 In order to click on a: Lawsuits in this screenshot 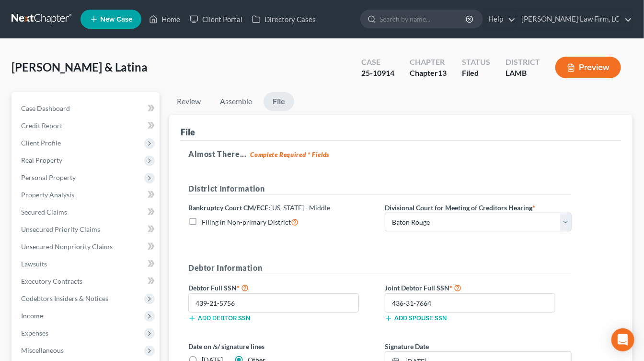, I will do `click(86, 264)`.